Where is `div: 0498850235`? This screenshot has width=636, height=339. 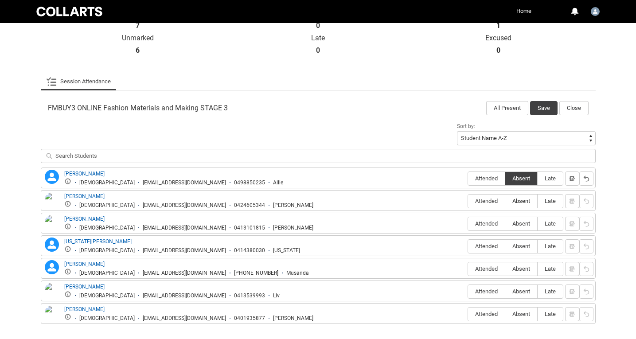 div: 0498850235 is located at coordinates (250, 183).